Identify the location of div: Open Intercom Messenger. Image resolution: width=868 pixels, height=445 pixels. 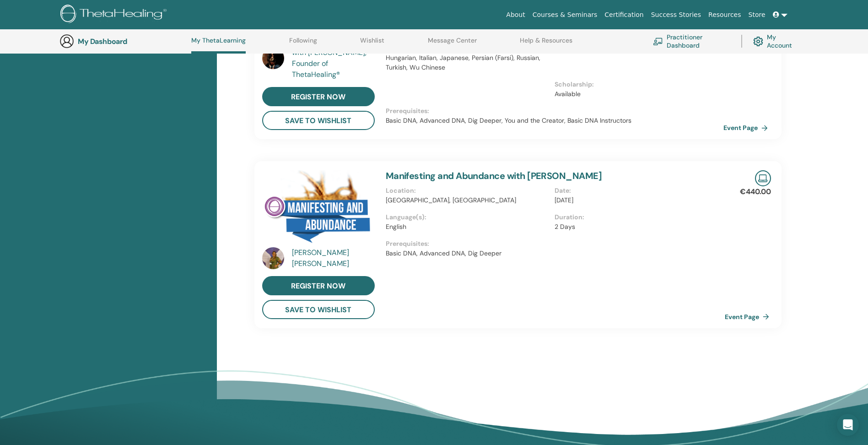
(848, 425).